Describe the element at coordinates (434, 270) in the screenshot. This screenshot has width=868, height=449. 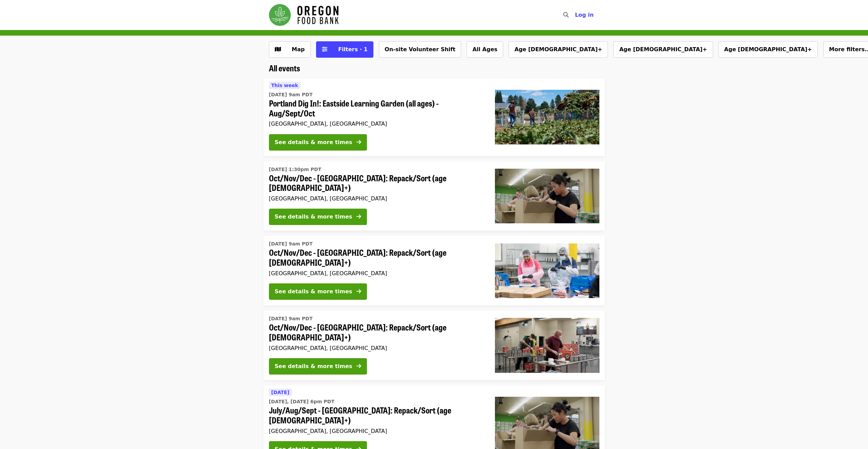
I see `a: See details for "Oct/Nov/Dec - Beaverton: Repack/Sort (age 10+)"` at that location.